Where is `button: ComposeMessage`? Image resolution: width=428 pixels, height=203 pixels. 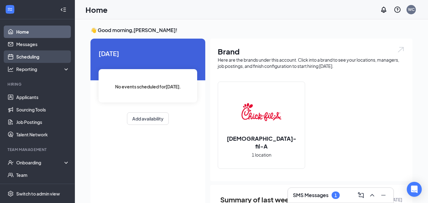
button: ComposeMessage is located at coordinates (361, 195).